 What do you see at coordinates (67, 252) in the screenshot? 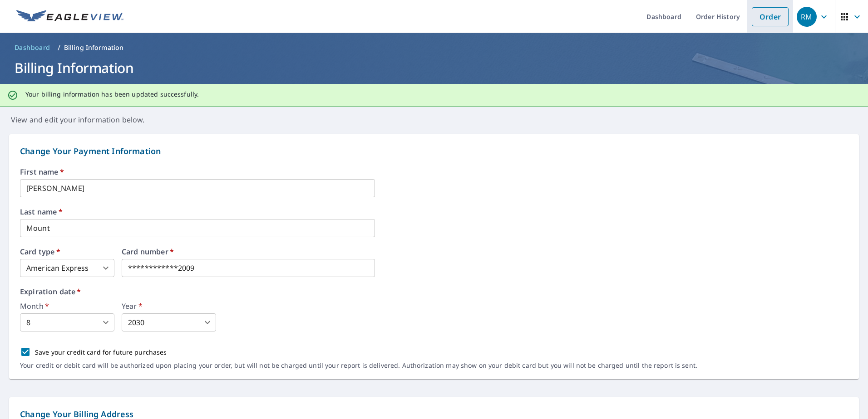
I see `label: Card type` at bounding box center [67, 252].